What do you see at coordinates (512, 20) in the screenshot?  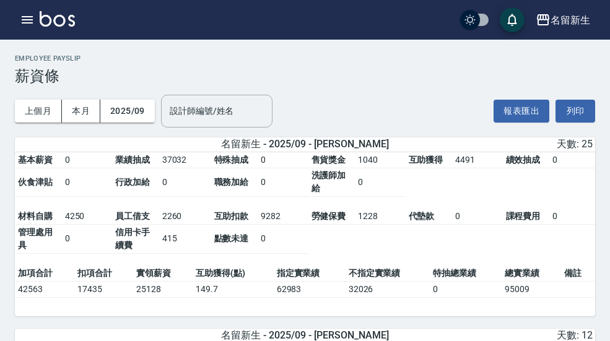 I see `button: save` at bounding box center [512, 20].